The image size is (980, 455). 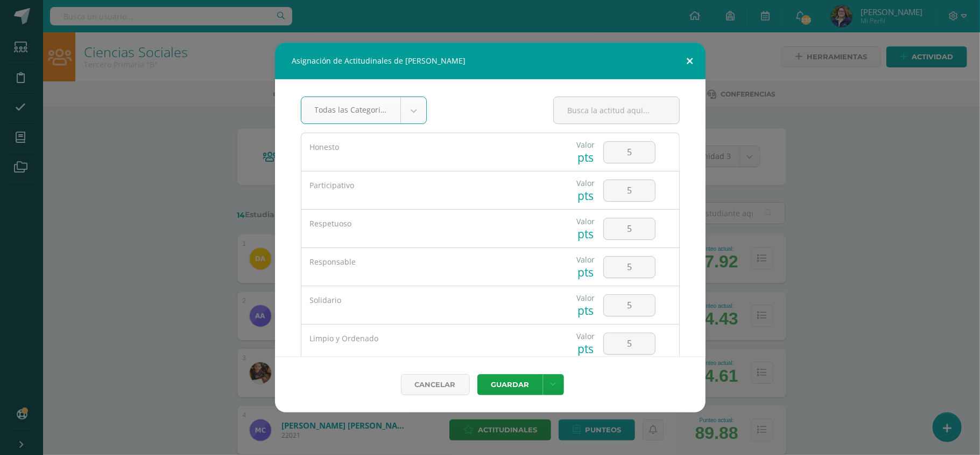 What do you see at coordinates (427, 338) in the screenshot?
I see `div: Limpio y Ordenado` at bounding box center [427, 338].